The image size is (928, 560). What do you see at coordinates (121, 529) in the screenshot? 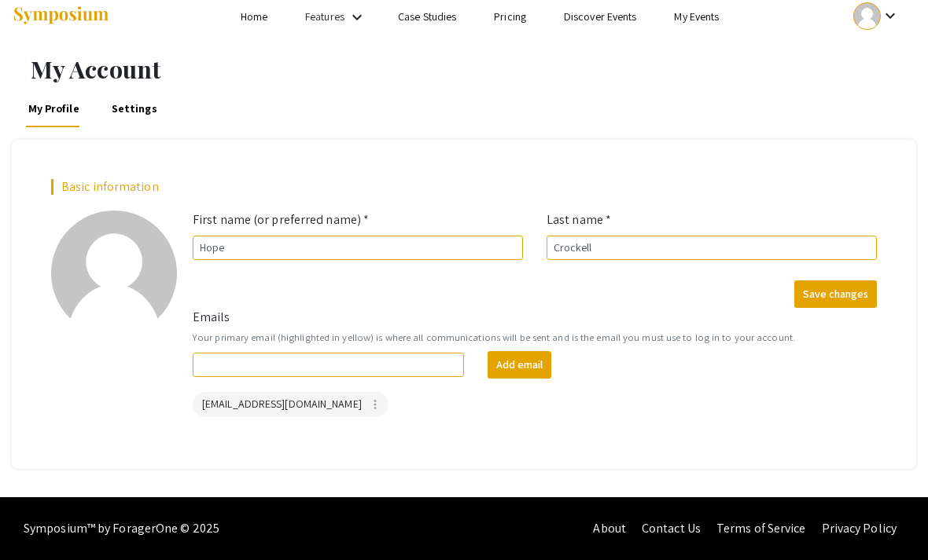
I see `div: Symposium™ by ForagerOne © 2025` at bounding box center [121, 529].